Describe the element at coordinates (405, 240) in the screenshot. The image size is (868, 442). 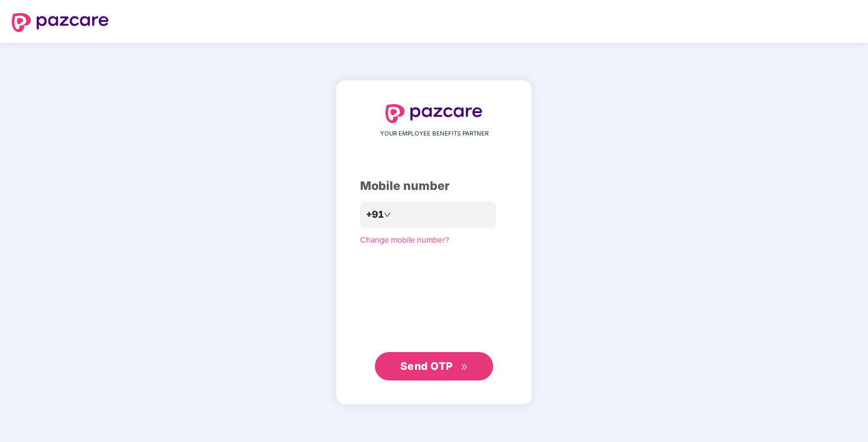
I see `span: Change mobile number?` at that location.